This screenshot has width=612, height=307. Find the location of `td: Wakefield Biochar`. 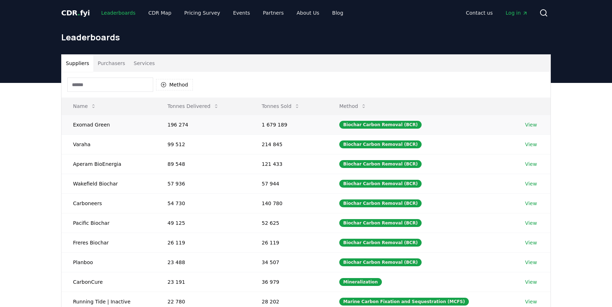

td: Wakefield Biochar is located at coordinates (109, 184).